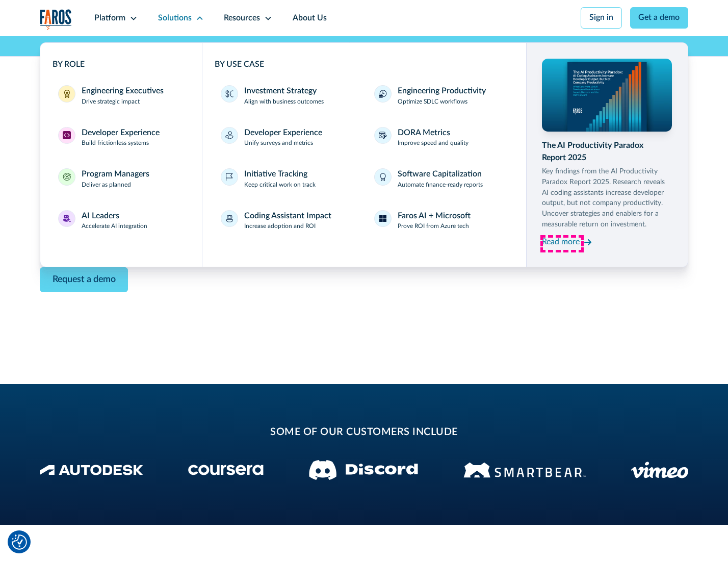  What do you see at coordinates (659, 18) in the screenshot?
I see `a: Get a demo` at bounding box center [659, 18].